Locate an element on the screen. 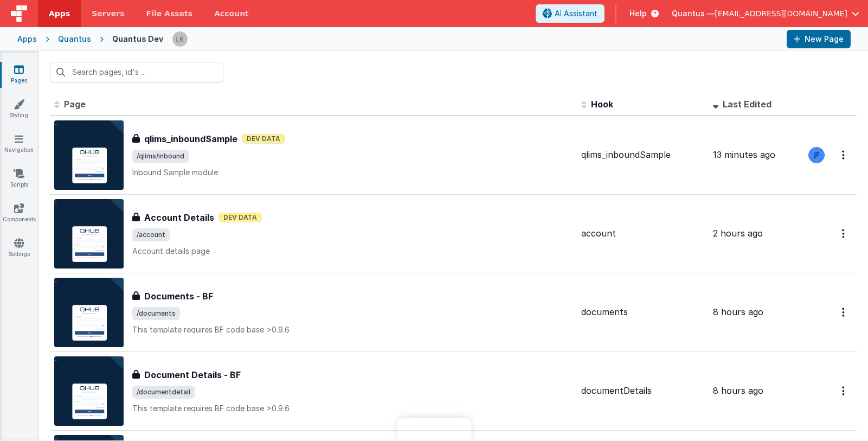 Image resolution: width=868 pixels, height=441 pixels. span: AI Assistant is located at coordinates (576, 14).